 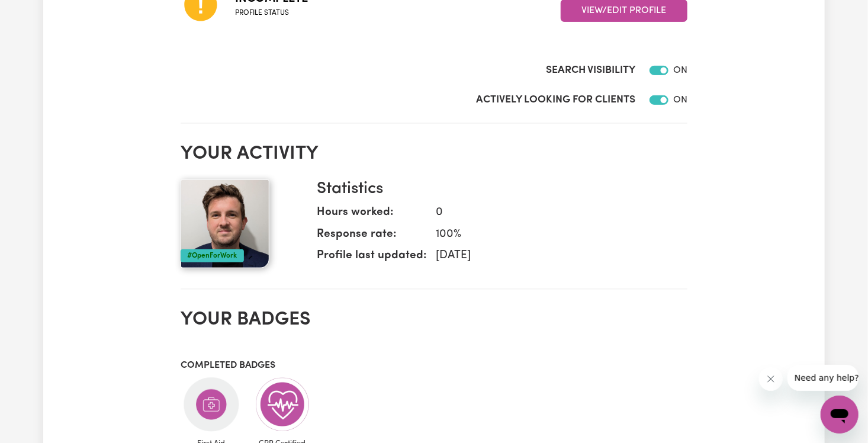 What do you see at coordinates (39, 13) in the screenshot?
I see `span: Need any help?` at bounding box center [39, 13].